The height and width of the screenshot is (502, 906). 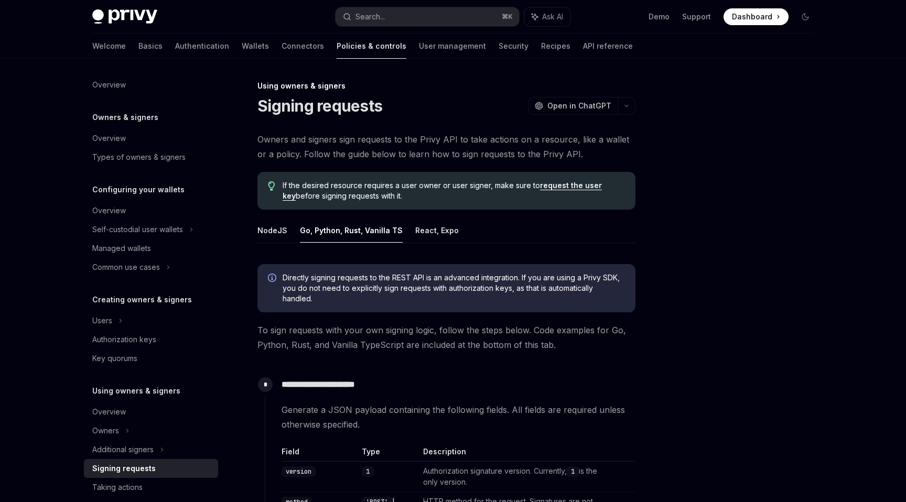 I want to click on a: Taking actions, so click(x=151, y=488).